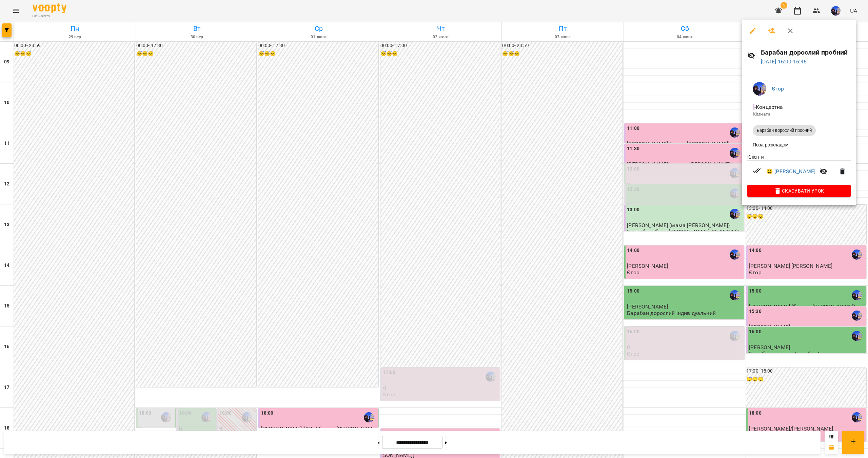 The width and height of the screenshot is (868, 458). Describe the element at coordinates (799, 169) in the screenshot. I see `ul: Клієнти` at that location.